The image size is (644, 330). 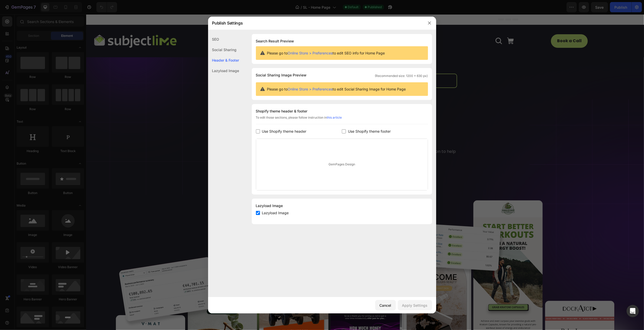 I want to click on div: Shopify theme header & footer, so click(x=342, y=112).